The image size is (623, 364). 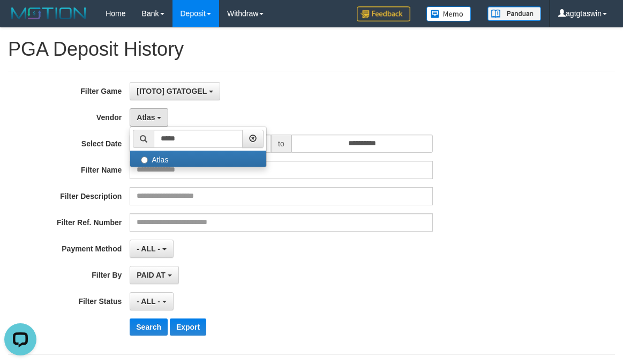 What do you see at coordinates (149, 327) in the screenshot?
I see `button: Search` at bounding box center [149, 327].